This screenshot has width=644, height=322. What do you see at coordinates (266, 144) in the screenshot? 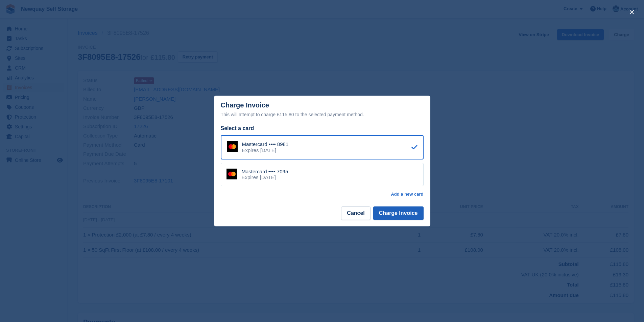
I see `div: Mastercard •••• 8981` at bounding box center [266, 144].